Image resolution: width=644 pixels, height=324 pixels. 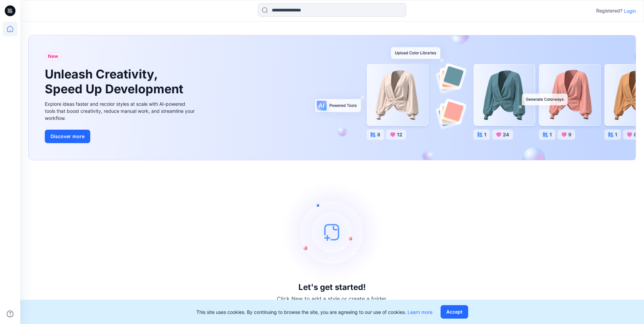 What do you see at coordinates (630, 11) in the screenshot?
I see `p: Login` at bounding box center [630, 11].